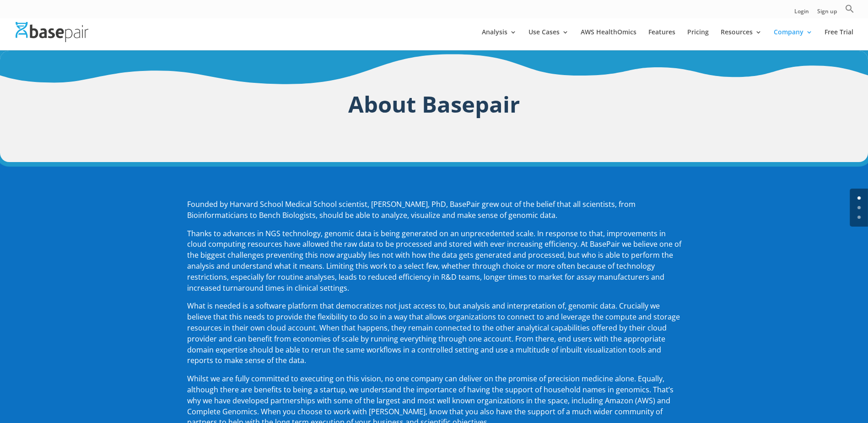 The image size is (868, 423). What do you see at coordinates (548, 39) in the screenshot?
I see `a: Use Cases` at bounding box center [548, 39].